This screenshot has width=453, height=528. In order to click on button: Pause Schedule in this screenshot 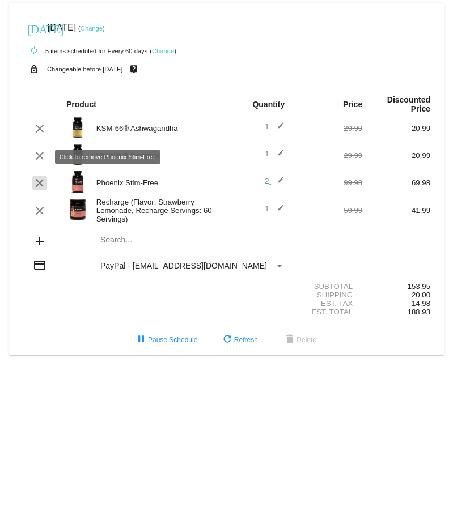, I will do `click(165, 340)`.